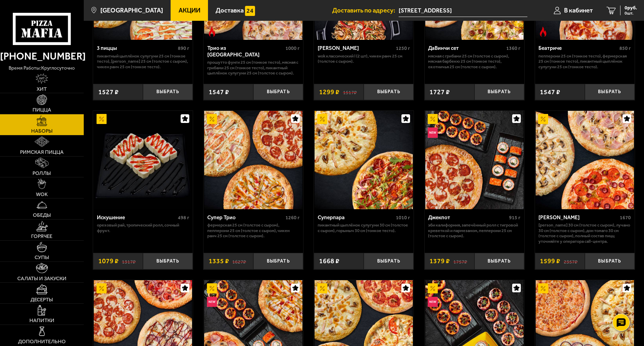 This screenshot has height=346, width=644. What do you see at coordinates (41, 173) in the screenshot?
I see `span: Роллы` at bounding box center [41, 173].